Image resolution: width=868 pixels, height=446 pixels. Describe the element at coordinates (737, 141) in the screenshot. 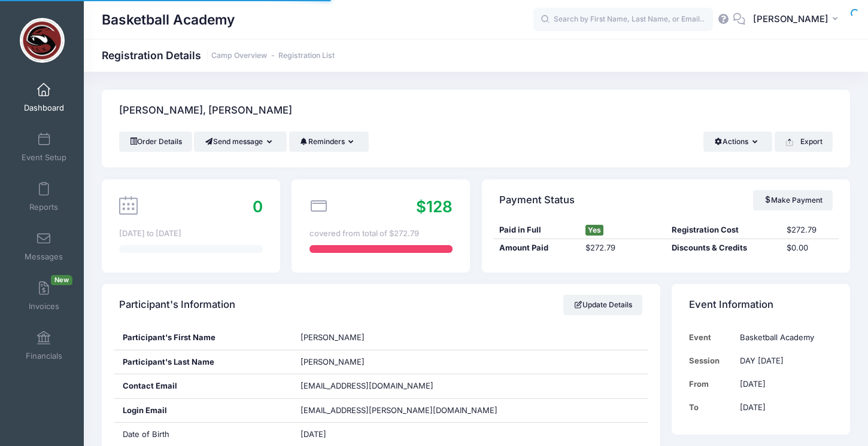

I see `button: Actions` at that location.